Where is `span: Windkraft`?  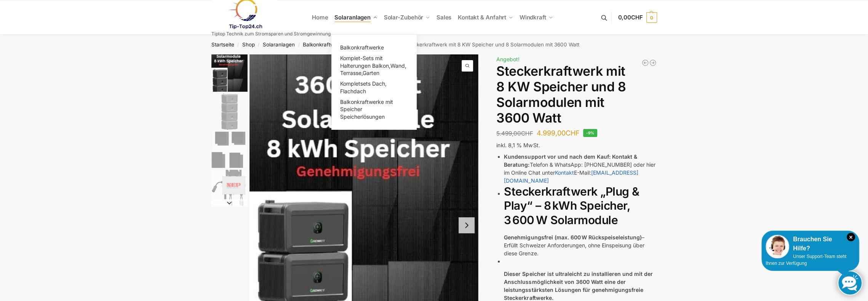 span: Windkraft is located at coordinates (533, 17).